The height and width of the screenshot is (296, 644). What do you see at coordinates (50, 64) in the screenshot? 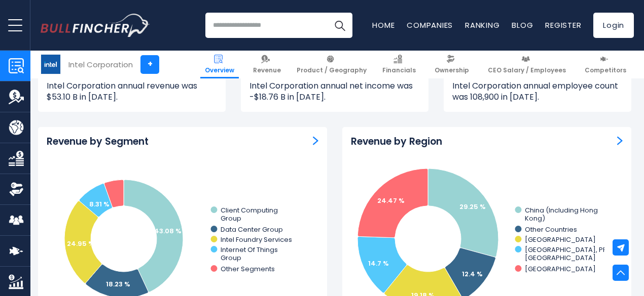
I see `img: INTC logo` at bounding box center [50, 64].